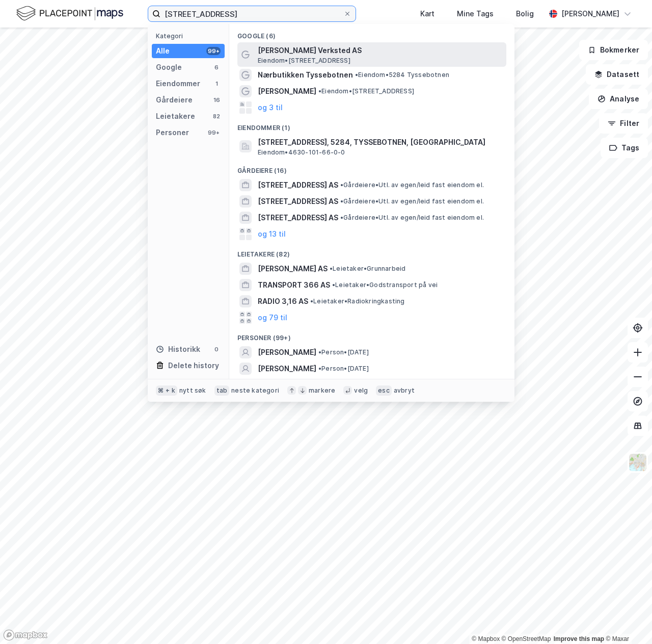 The height and width of the screenshot is (644, 652). I want to click on div: velg, so click(360, 390).